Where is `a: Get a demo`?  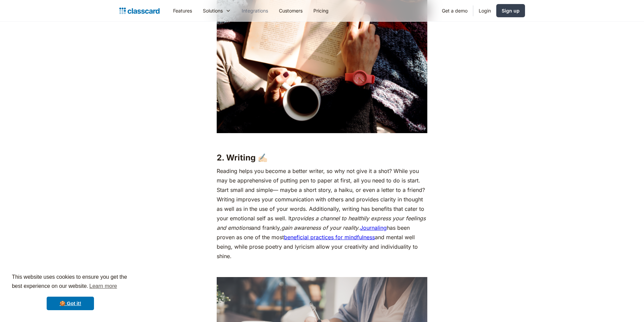 a: Get a demo is located at coordinates (455, 10).